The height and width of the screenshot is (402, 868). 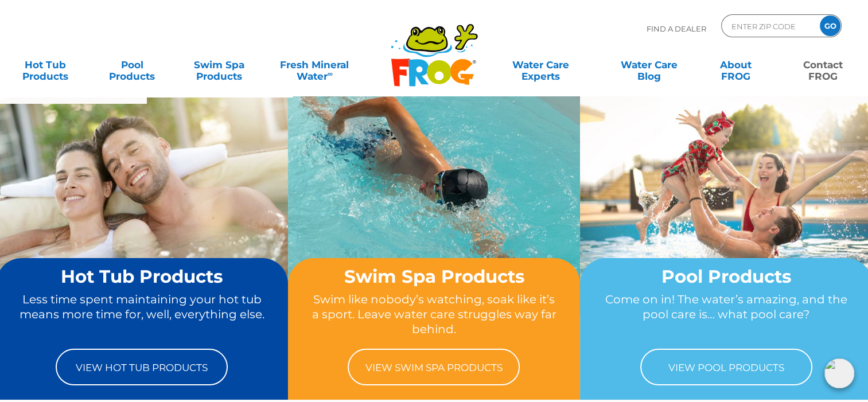 What do you see at coordinates (433, 367) in the screenshot?
I see `a: View Swim Spa Products` at bounding box center [433, 367].